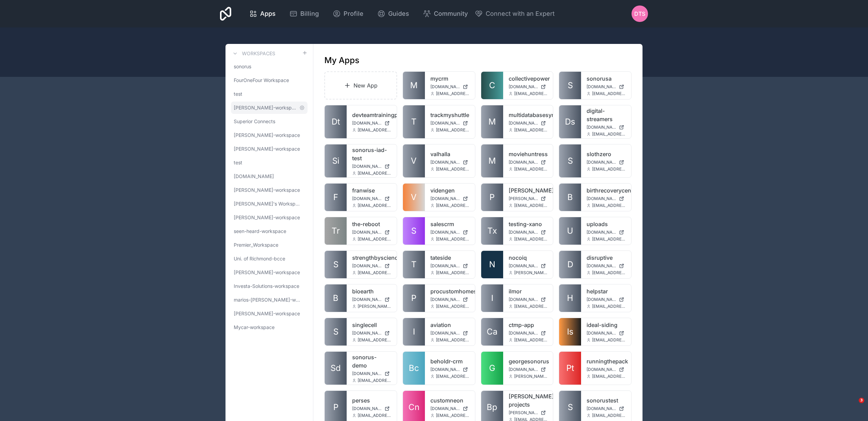  What do you see at coordinates (335, 231) in the screenshot?
I see `a: Tr` at bounding box center [335, 231].